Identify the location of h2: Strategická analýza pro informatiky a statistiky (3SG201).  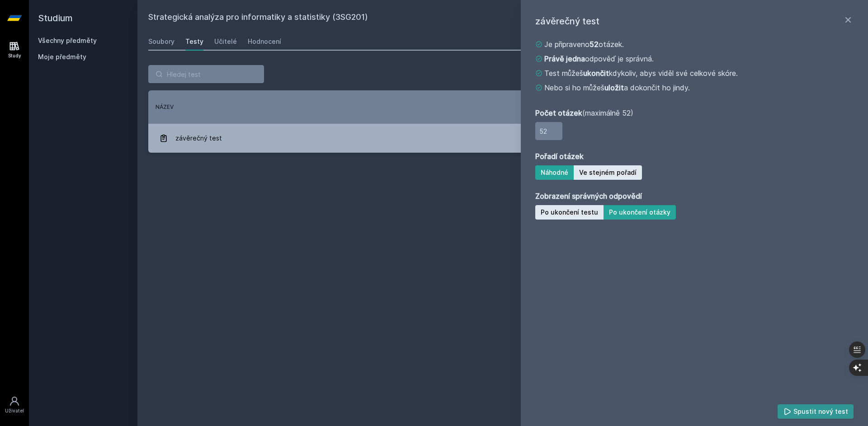
(452, 18).